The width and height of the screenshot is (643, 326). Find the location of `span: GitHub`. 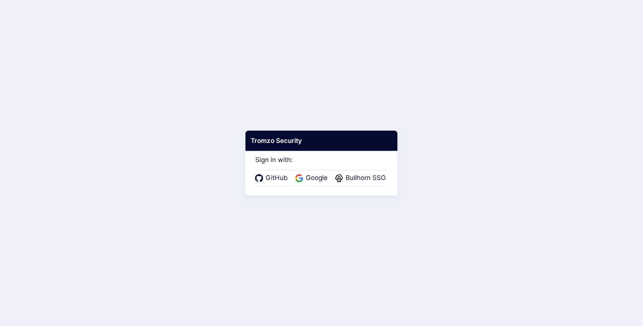

span: GitHub is located at coordinates (277, 178).